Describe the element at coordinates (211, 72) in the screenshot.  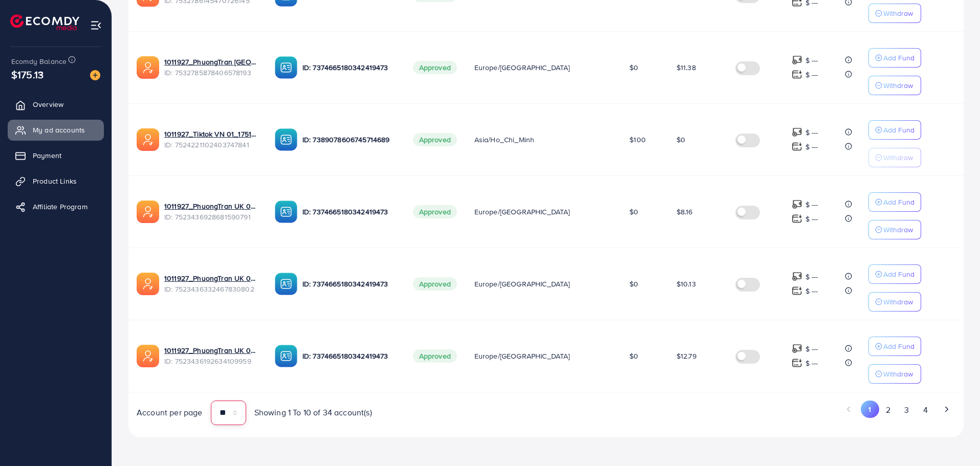
I see `span: ID: 7532785878406578193` at that location.